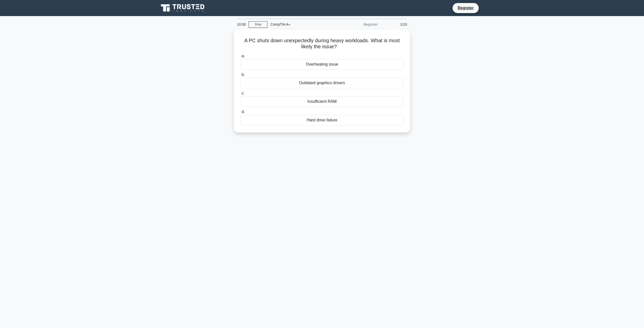  Describe the element at coordinates (395, 25) in the screenshot. I see `div: 1/10` at that location.